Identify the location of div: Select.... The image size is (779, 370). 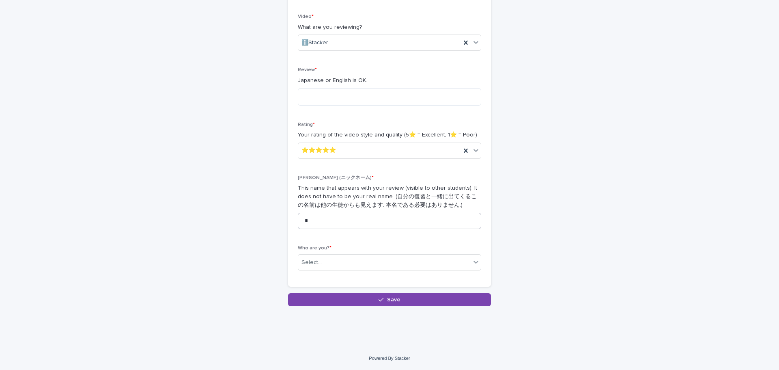
(312, 262).